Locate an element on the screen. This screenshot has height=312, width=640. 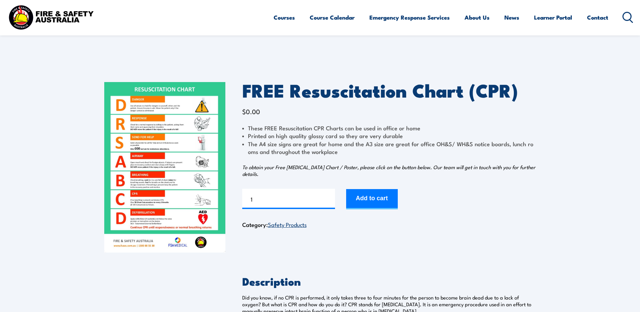
h2: Description is located at coordinates (389, 281).